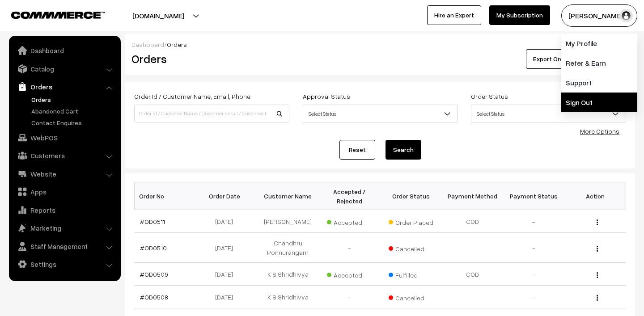 This screenshot has width=644, height=316. Describe the element at coordinates (58, 15) in the screenshot. I see `img: COMMMERCE` at that location.